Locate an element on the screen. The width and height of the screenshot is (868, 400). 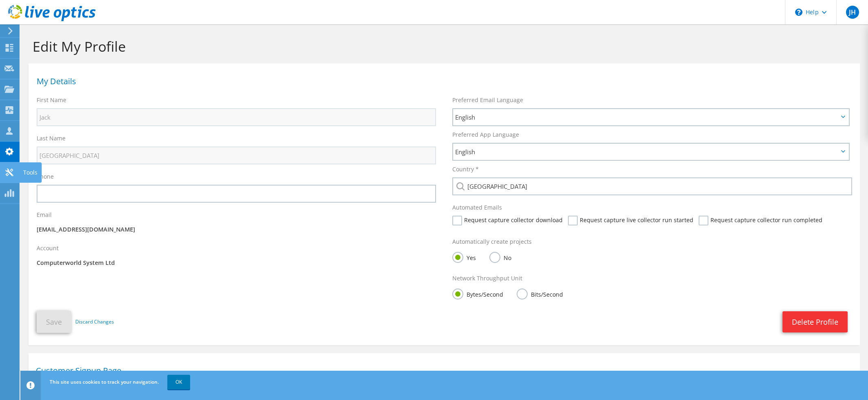
div: Tools is located at coordinates (30, 172).